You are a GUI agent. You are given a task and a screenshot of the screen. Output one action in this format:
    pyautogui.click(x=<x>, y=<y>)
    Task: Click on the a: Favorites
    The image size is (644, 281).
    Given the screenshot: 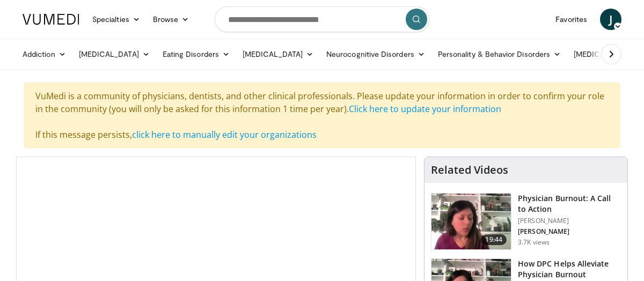 What is the action you would take?
    pyautogui.click(x=571, y=19)
    